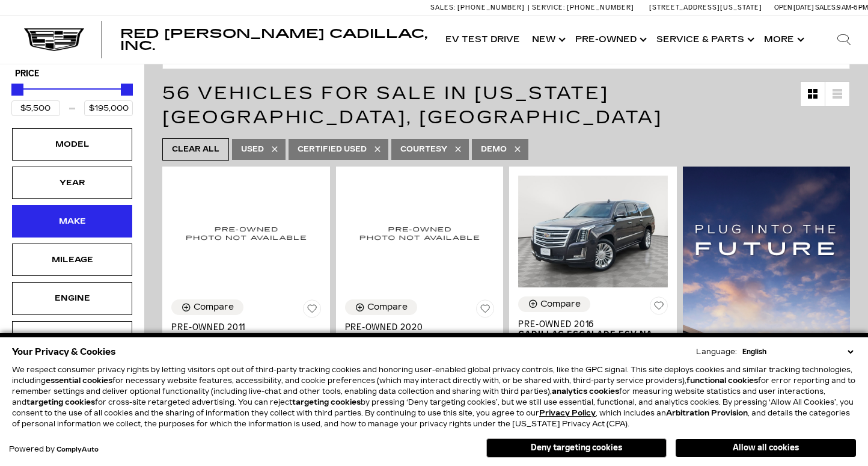 Image resolution: width=868 pixels, height=466 pixels. I want to click on u: Privacy Policy, so click(567, 413).